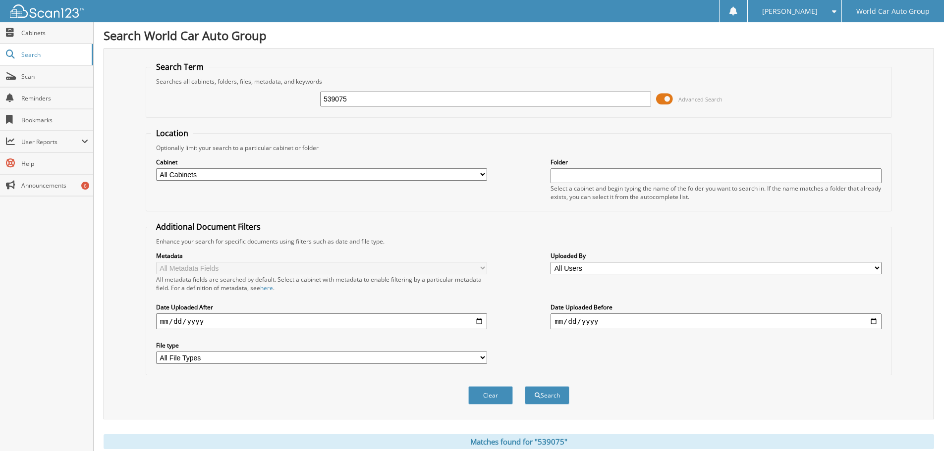 This screenshot has height=451, width=944. Describe the element at coordinates (208, 227) in the screenshot. I see `legend: Additional Document Filters` at that location.